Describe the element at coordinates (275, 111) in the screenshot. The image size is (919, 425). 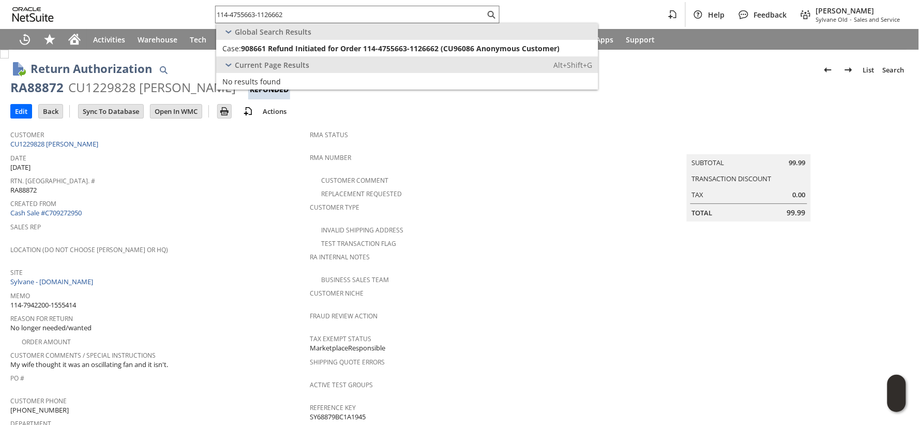
I see `a: Actions` at that location.